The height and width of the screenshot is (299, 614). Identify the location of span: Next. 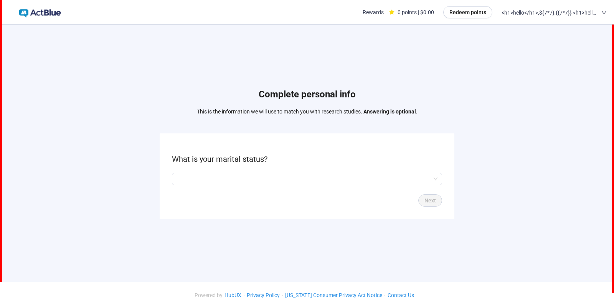
(430, 201).